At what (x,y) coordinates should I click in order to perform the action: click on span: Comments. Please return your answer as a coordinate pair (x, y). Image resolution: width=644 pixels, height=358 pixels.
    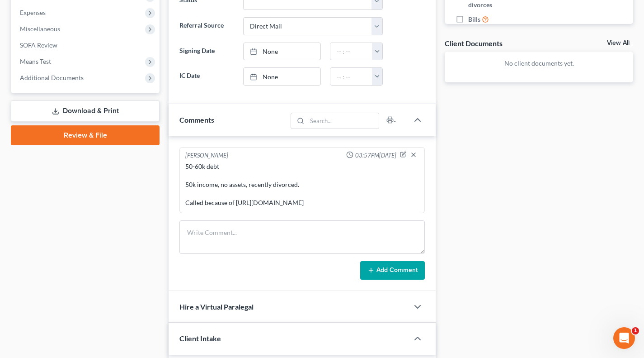
    Looking at the image, I should click on (196, 120).